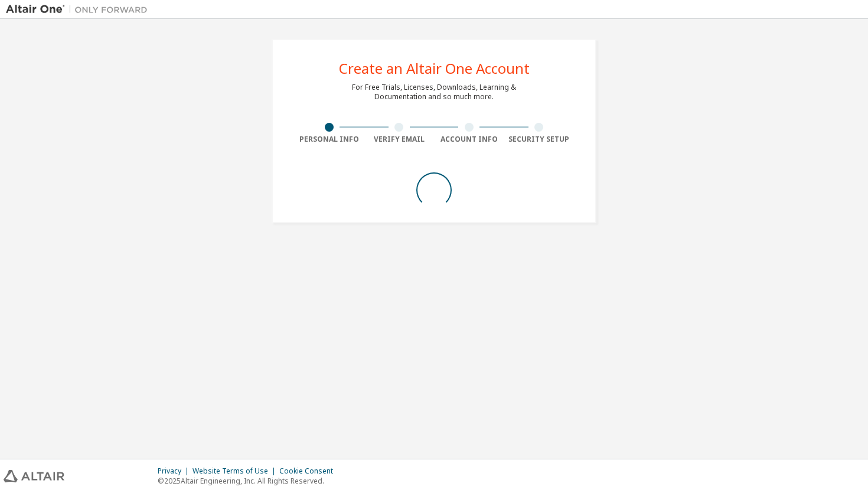 Image resolution: width=868 pixels, height=493 pixels. I want to click on div: Website Terms of Use, so click(235, 471).